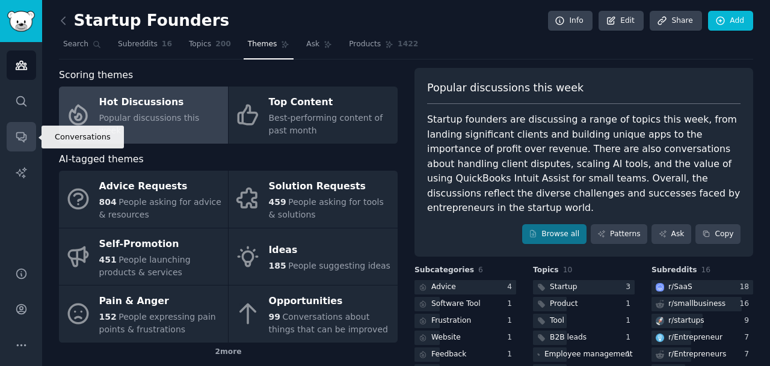  Describe the element at coordinates (108, 260) in the screenshot. I see `span: 451` at that location.